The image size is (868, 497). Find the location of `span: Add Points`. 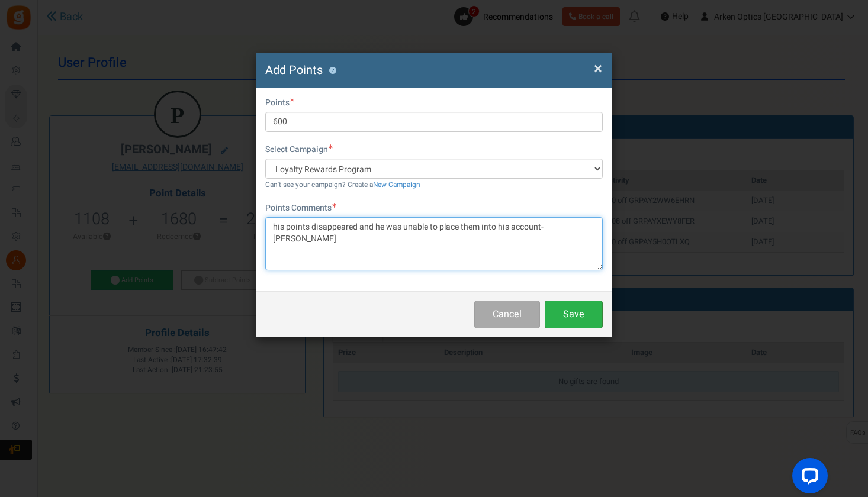

span: Add Points is located at coordinates (294, 70).